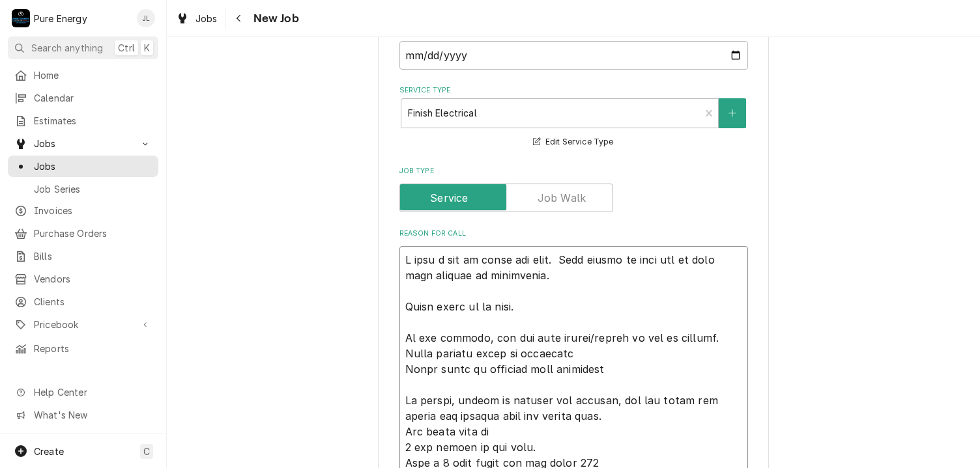  What do you see at coordinates (82, 189) in the screenshot?
I see `a: Job Series` at bounding box center [82, 189].